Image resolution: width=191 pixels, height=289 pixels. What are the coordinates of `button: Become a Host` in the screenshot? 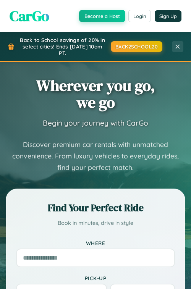 It's located at (102, 16).